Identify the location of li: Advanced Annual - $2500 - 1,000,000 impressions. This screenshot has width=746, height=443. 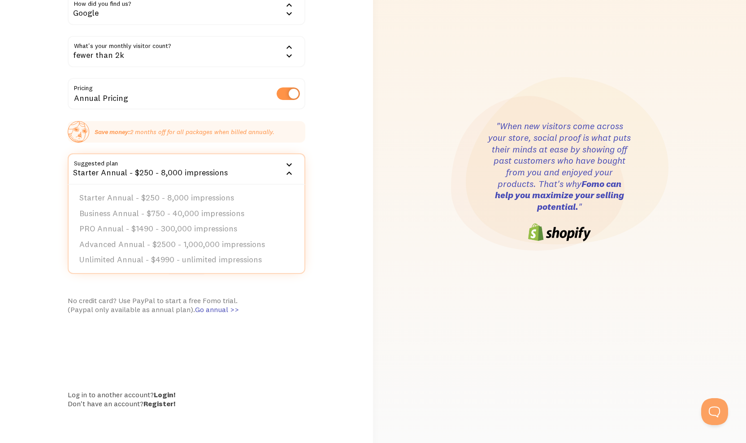
(187, 244).